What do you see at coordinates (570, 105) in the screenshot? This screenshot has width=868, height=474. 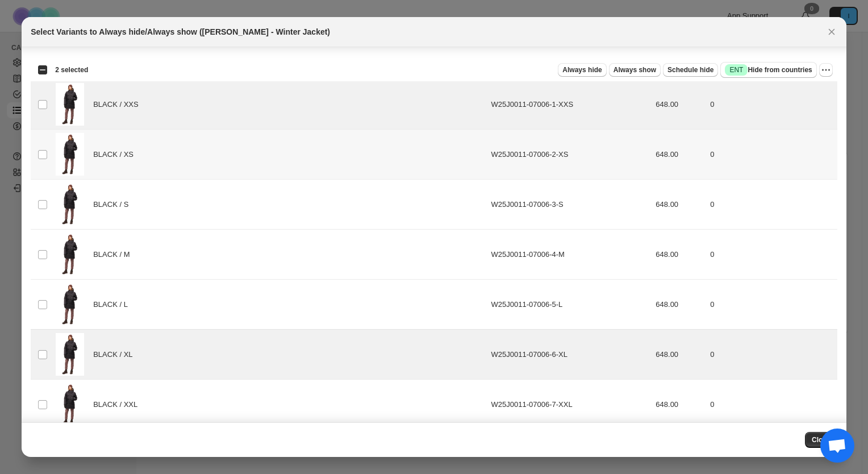 I see `td: W25J0011-07006-1-XXS` at bounding box center [570, 105].